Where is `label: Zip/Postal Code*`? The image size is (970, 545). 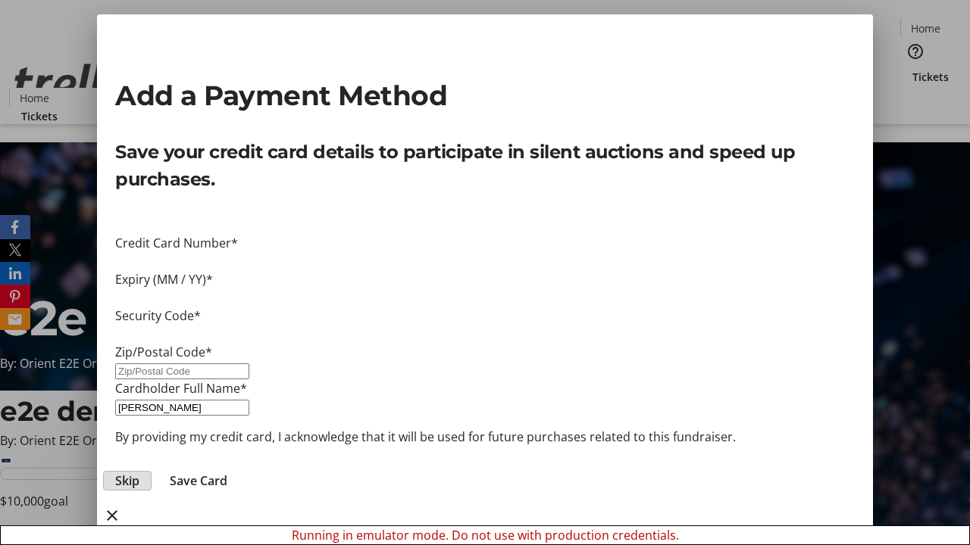 label: Zip/Postal Code* is located at coordinates (164, 352).